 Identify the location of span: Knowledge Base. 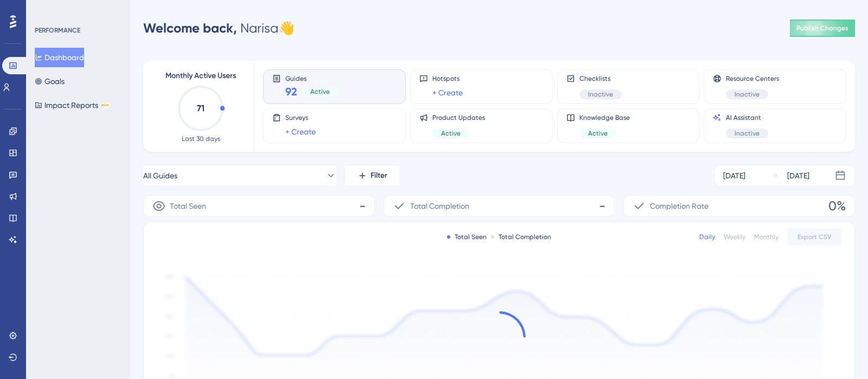
(604, 118).